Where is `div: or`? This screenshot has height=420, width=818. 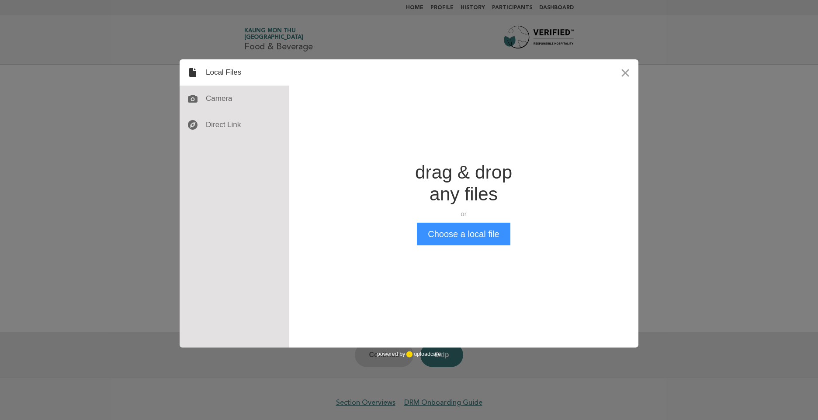 div: or is located at coordinates (464, 214).